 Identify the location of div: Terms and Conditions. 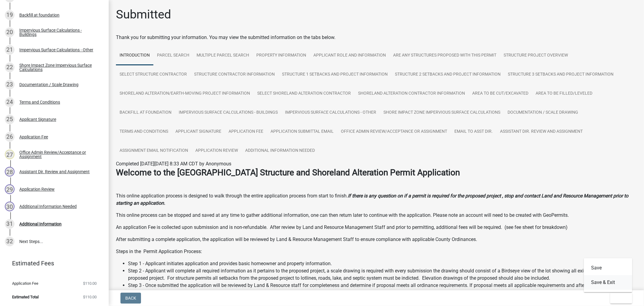
(39, 102).